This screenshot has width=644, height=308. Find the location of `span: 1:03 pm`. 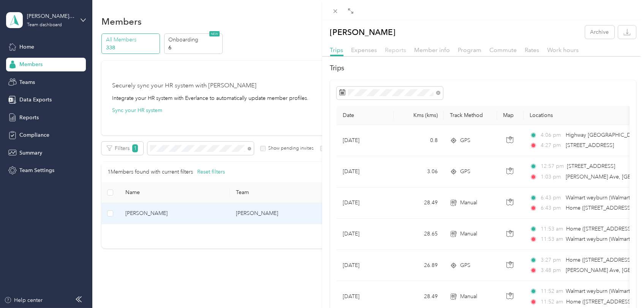

span: 1:03 pm is located at coordinates (551, 177).